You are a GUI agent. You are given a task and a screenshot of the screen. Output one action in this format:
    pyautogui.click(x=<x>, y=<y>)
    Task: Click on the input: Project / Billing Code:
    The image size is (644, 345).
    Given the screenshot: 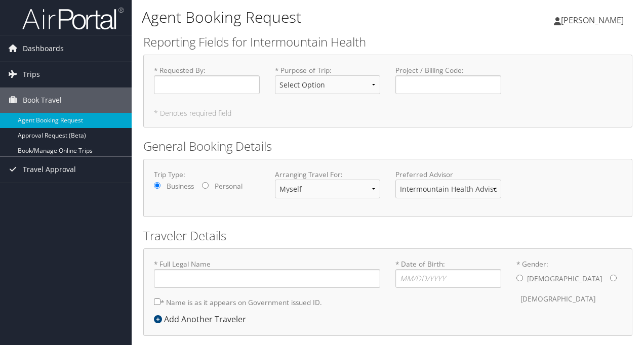 What is the action you would take?
    pyautogui.click(x=448, y=85)
    